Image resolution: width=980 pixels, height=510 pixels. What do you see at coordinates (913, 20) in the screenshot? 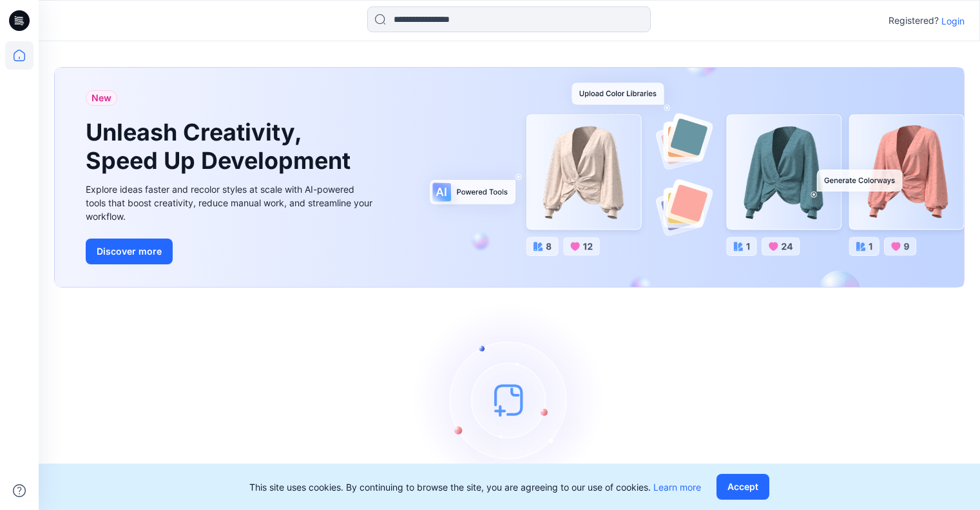
I see `p: Registered?` at bounding box center [913, 20].